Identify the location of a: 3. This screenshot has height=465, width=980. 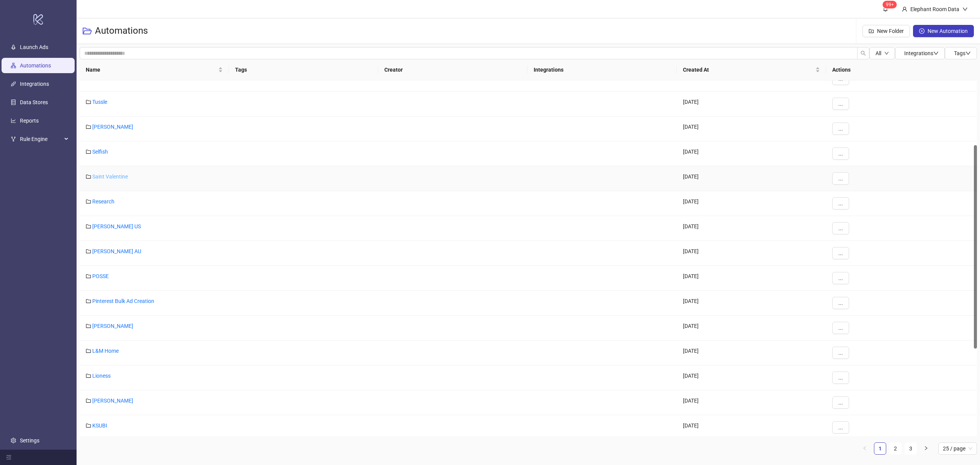
(911, 449).